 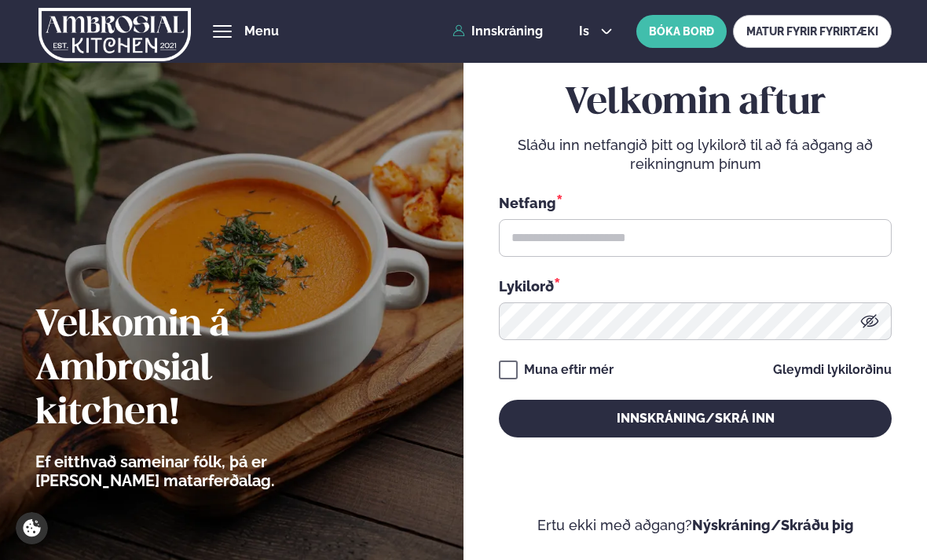 What do you see at coordinates (695, 286) in the screenshot?
I see `div: Lykilorð` at bounding box center [695, 286].